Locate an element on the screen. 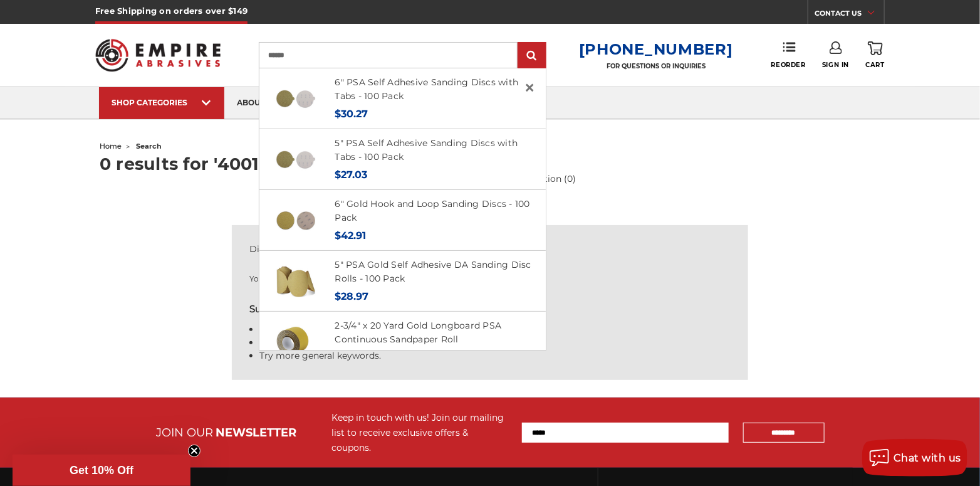 The height and width of the screenshot is (486, 980). a: Reorder is located at coordinates (788, 55).